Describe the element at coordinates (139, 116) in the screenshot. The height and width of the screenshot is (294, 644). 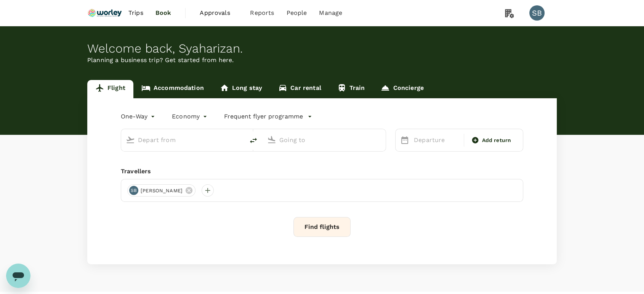
I see `div: One-Way` at that location.